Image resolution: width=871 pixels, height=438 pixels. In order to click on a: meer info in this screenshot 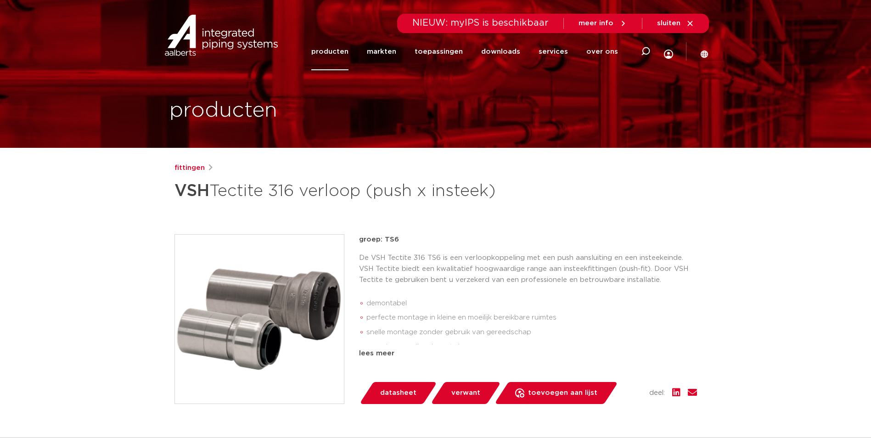, I will do `click(603, 23)`.